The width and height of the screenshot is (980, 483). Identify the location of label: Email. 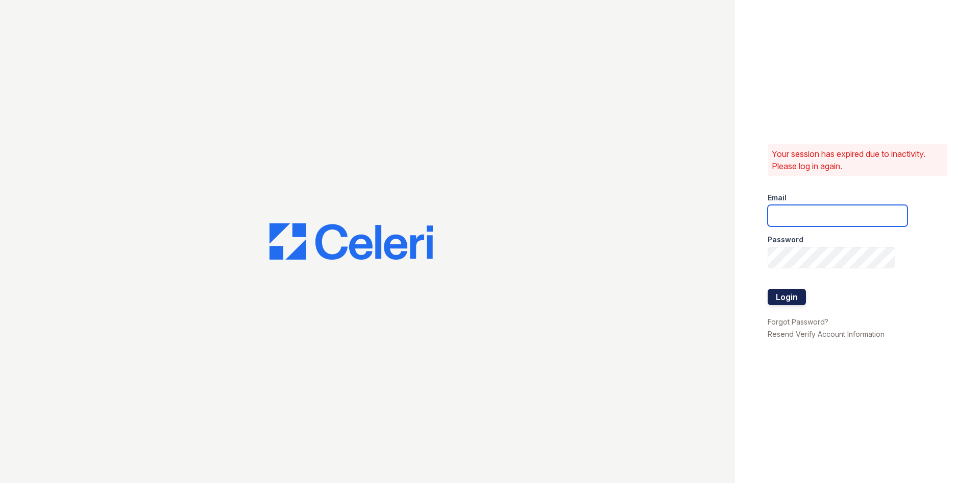
(777, 198).